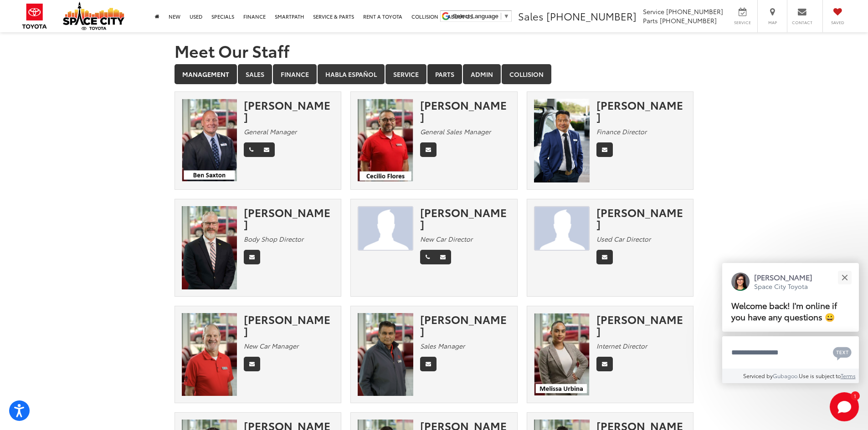 This screenshot has height=430, width=868. Describe the element at coordinates (650, 21) in the screenshot. I see `span: Parts` at that location.